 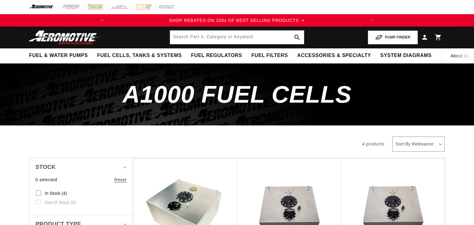 What do you see at coordinates (237, 20) in the screenshot?
I see `div: 1 of 2` at bounding box center [237, 20].